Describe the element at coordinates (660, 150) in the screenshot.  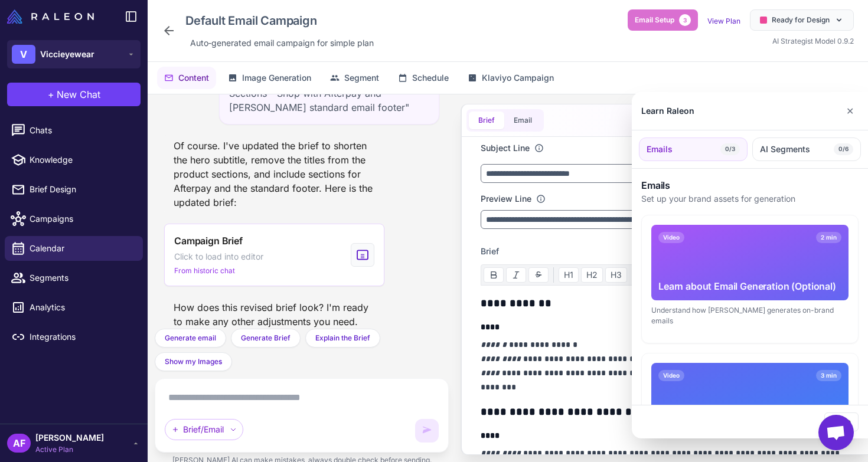
I see `span: Emails` at that location.